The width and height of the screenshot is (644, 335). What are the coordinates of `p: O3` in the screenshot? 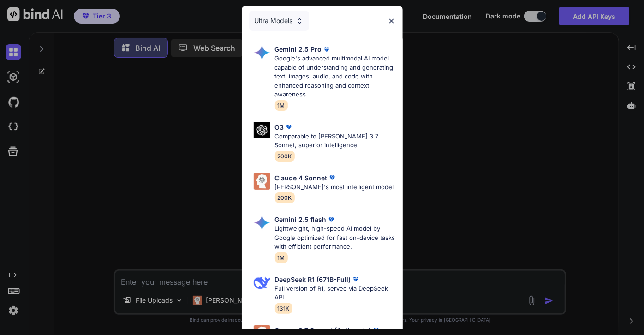 It's located at (280, 127).